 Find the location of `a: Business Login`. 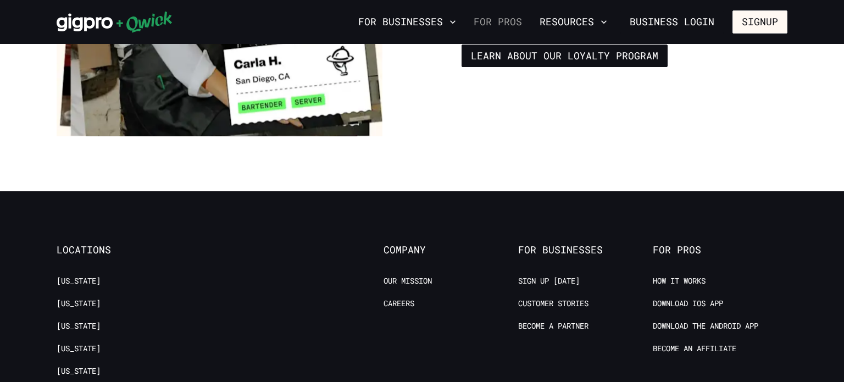

a: Business Login is located at coordinates (672, 22).